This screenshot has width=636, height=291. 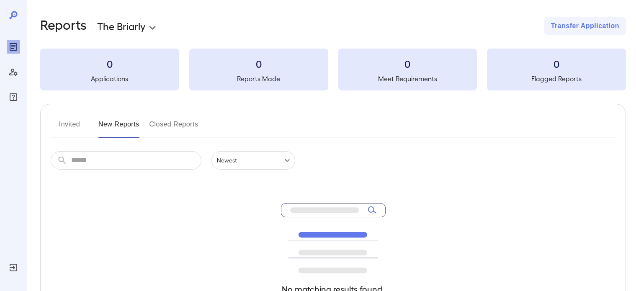 I want to click on div: Log Out, so click(x=13, y=267).